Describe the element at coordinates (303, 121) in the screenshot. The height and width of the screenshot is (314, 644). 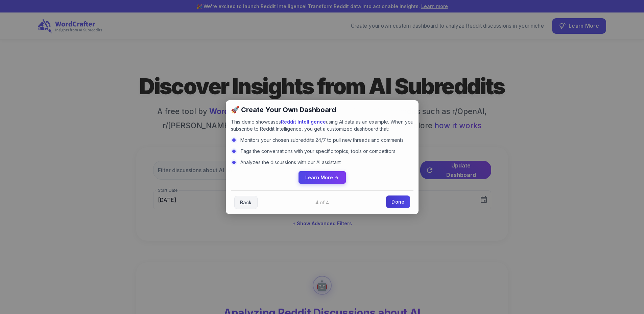
I see `a: Reddit Intelligence` at that location.